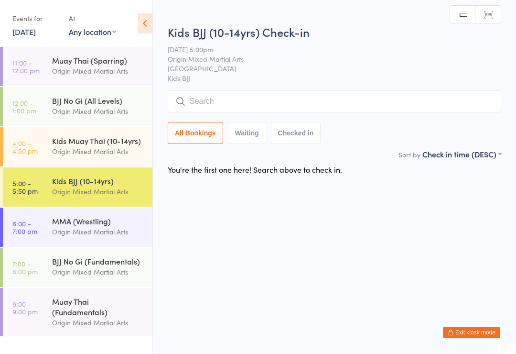 The width and height of the screenshot is (516, 354). I want to click on time: 5:00 - 5:50 pm, so click(25, 187).